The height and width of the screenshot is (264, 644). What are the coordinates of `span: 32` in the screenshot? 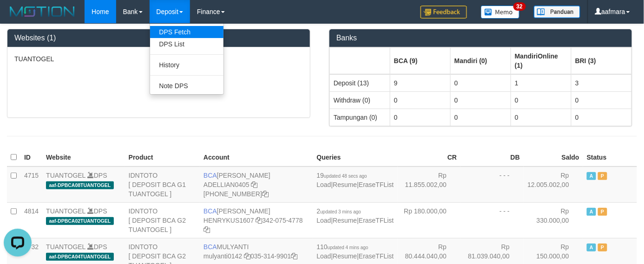 It's located at (519, 7).